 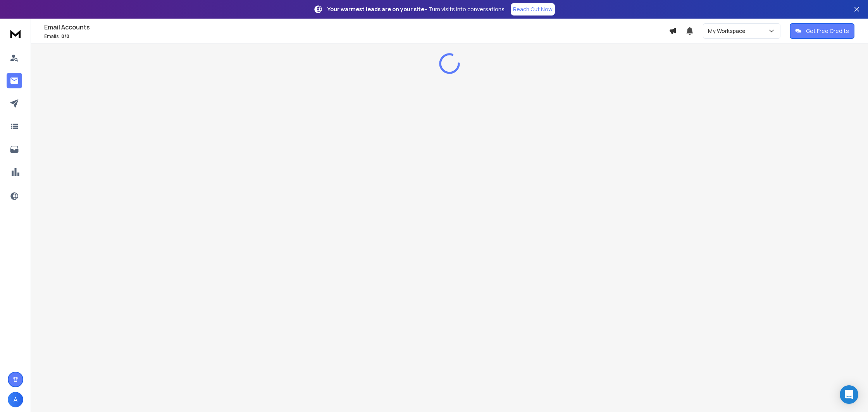 What do you see at coordinates (357, 37) in the screenshot?
I see `p: Emails :` at bounding box center [357, 37].